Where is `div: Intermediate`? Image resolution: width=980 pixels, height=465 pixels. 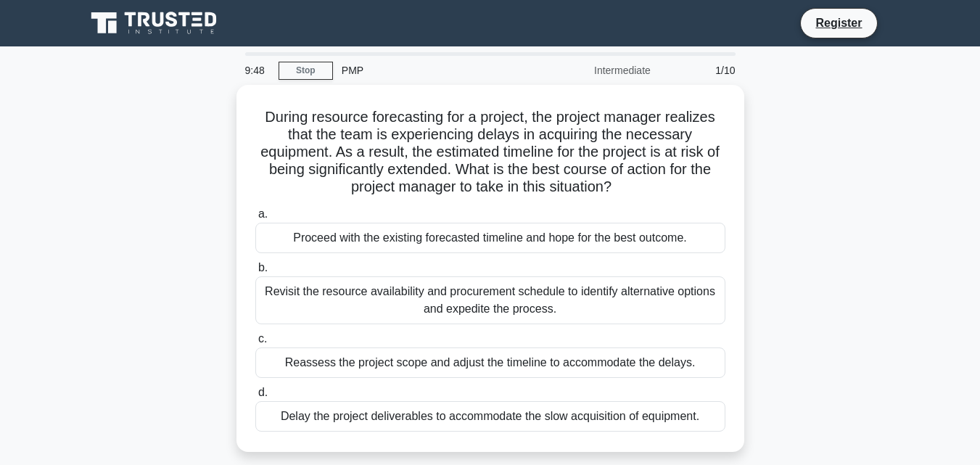
div: Intermediate is located at coordinates (595, 70).